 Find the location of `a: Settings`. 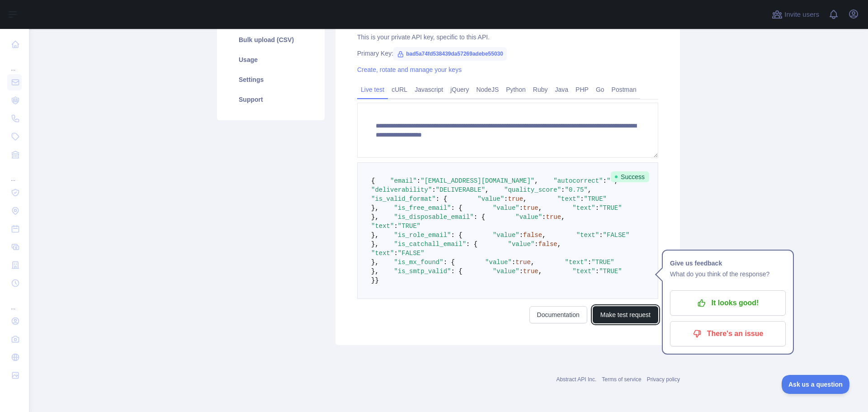

a: Settings is located at coordinates (271, 79).